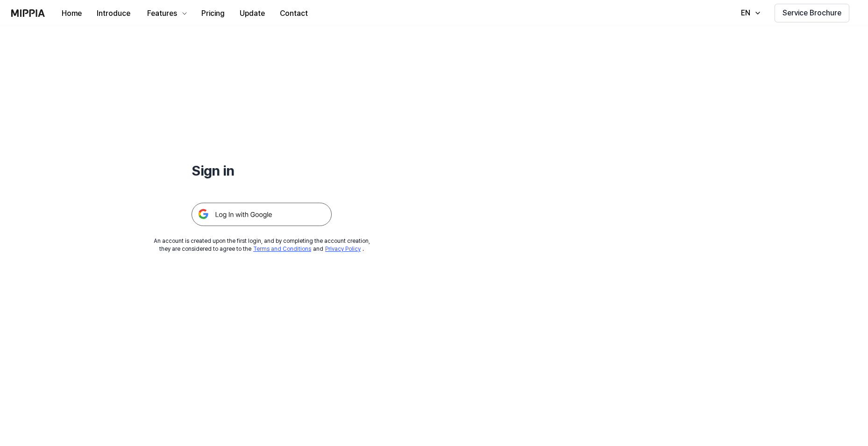 The height and width of the screenshot is (446, 868). What do you see at coordinates (262, 245) in the screenshot?
I see `div: An account is created upon the first login, and by completing the account creation, they are cons...` at bounding box center [262, 245].